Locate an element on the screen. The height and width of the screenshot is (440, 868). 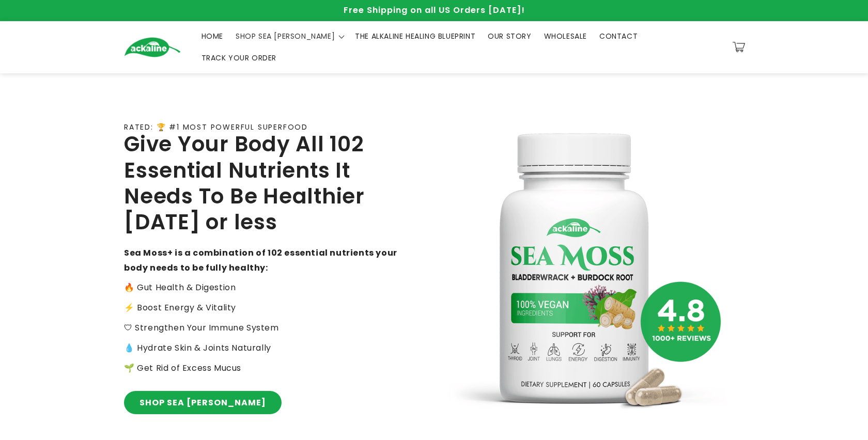
a: WHOLESALE is located at coordinates (565, 36).